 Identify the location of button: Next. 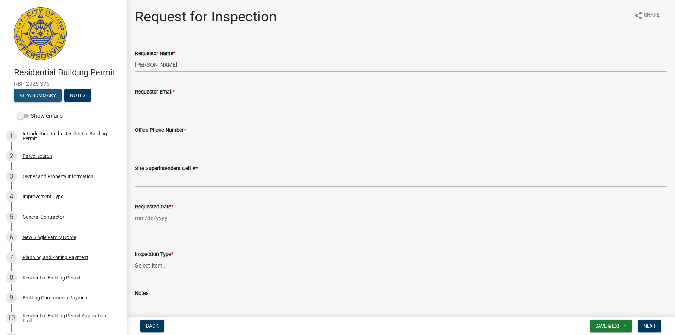
(649, 326).